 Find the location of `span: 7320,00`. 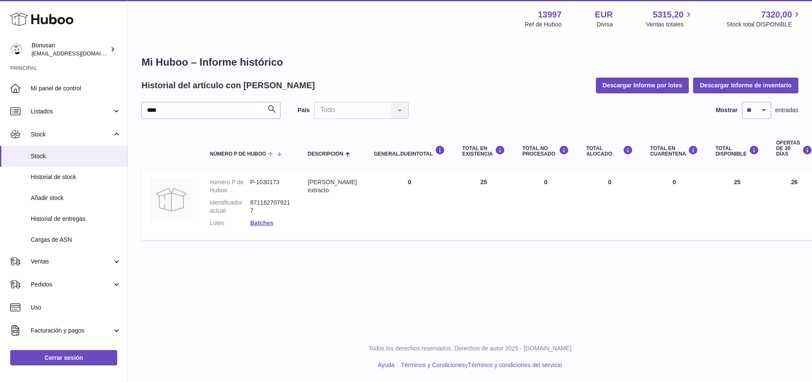

span: 7320,00 is located at coordinates (777, 14).